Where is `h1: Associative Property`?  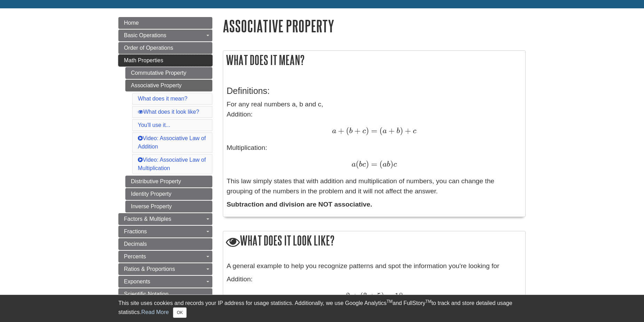
h1: Associative Property is located at coordinates (374, 26).